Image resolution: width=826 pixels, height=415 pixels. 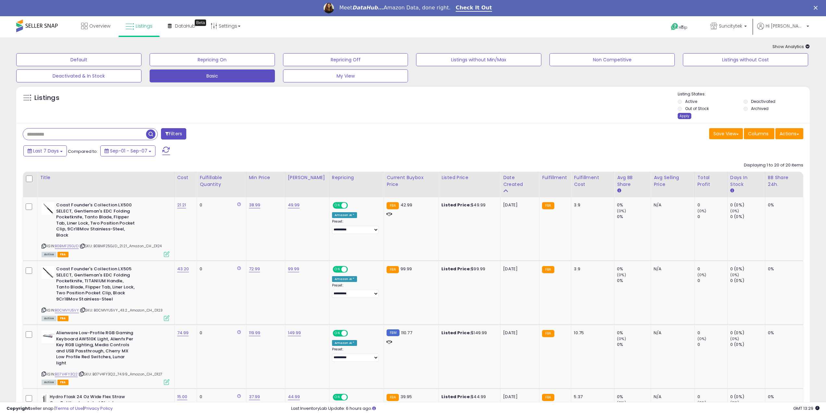 I want to click on button: Deactivated & In Stock, so click(x=79, y=76).